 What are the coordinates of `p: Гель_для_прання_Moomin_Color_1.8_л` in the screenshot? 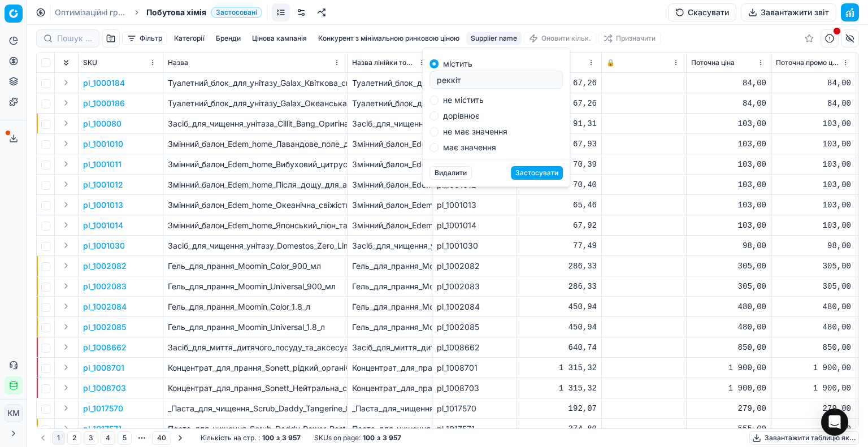 It's located at (255, 307).